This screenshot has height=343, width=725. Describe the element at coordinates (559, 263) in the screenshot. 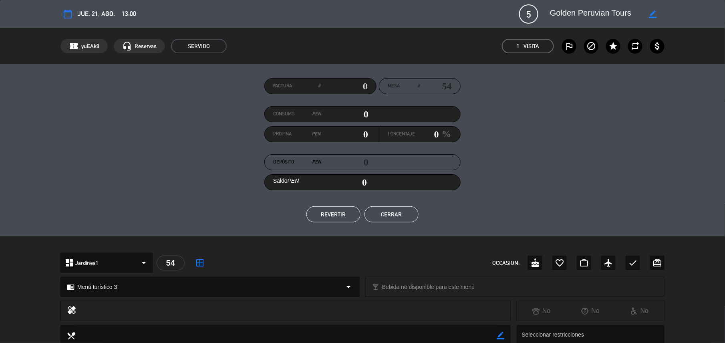

I see `i: favorite_border` at that location.